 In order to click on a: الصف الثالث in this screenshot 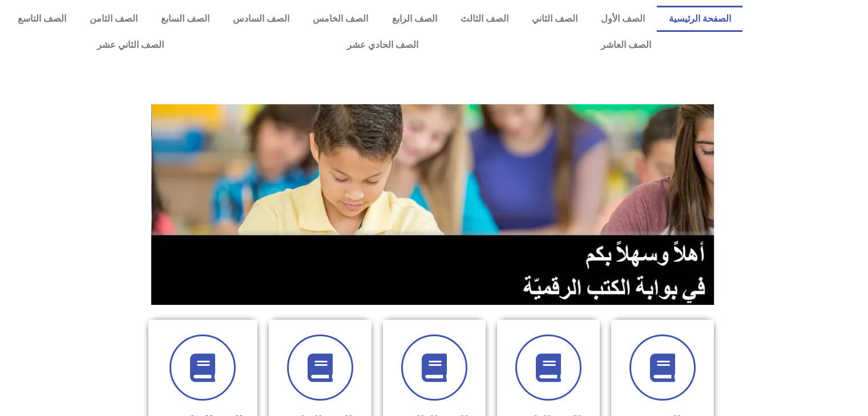, I will do `click(484, 19)`.